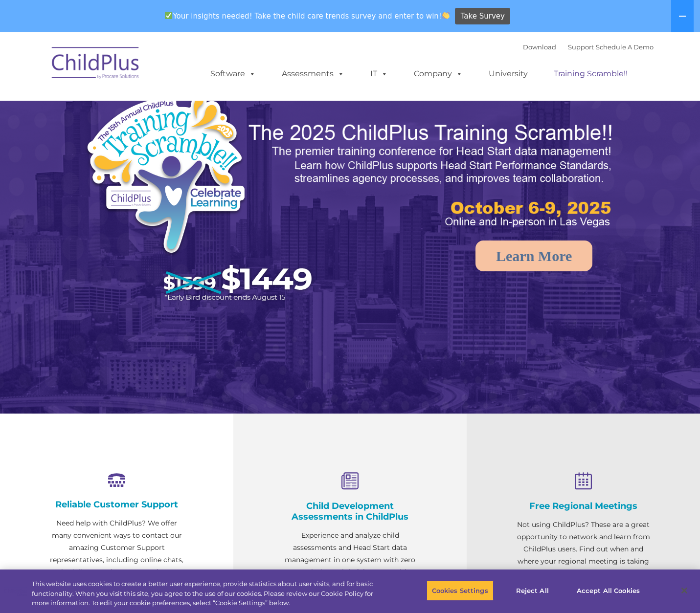 The height and width of the screenshot is (613, 700). I want to click on button: Close, so click(684, 590).